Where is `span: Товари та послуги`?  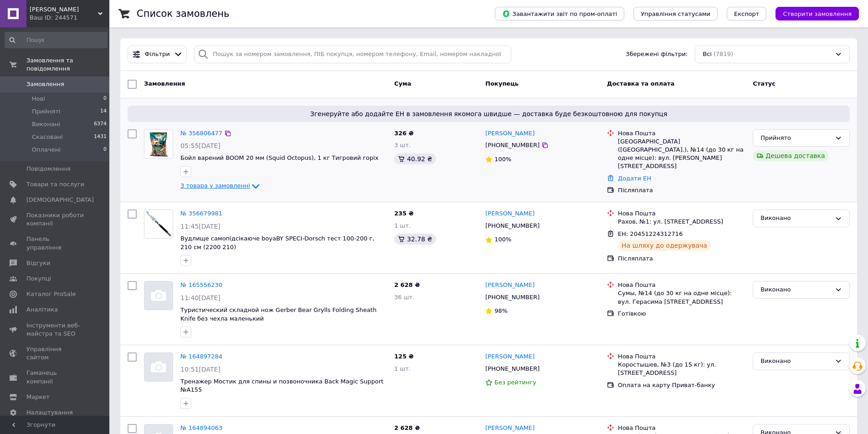 span: Товари та послуги is located at coordinates (55, 185).